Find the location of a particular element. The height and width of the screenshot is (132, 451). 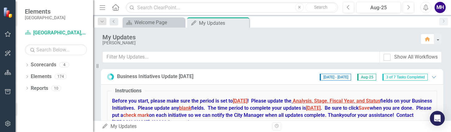

input: Search ClearPoint... is located at coordinates (232, 7).